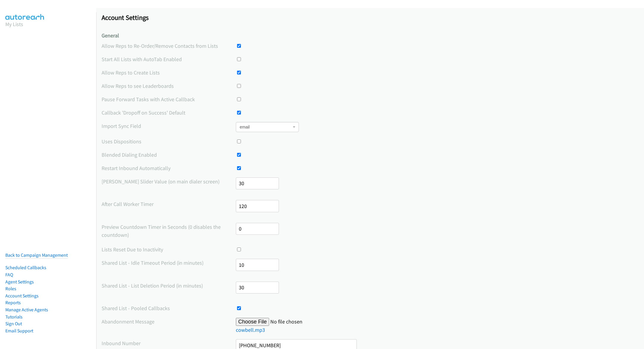 Image resolution: width=644 pixels, height=349 pixels. What do you see at coordinates (169, 86) in the screenshot?
I see `label: Allow Reps to see Leaderboards` at bounding box center [169, 86].